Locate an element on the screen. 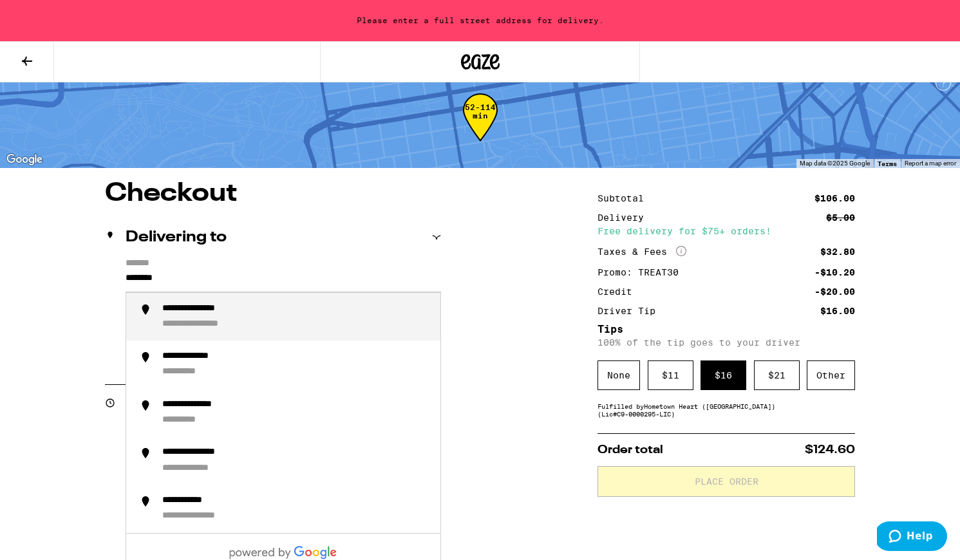  div: Subtotal is located at coordinates (625, 198).